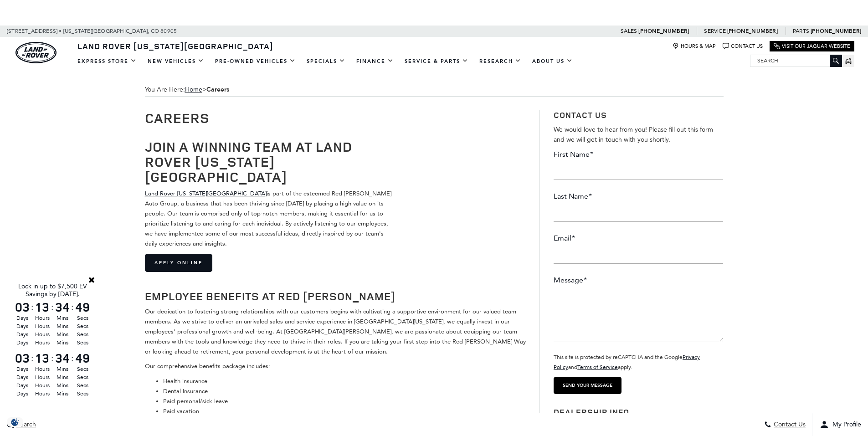  Describe the element at coordinates (344, 391) in the screenshot. I see `li: Dental Insurance` at that location.